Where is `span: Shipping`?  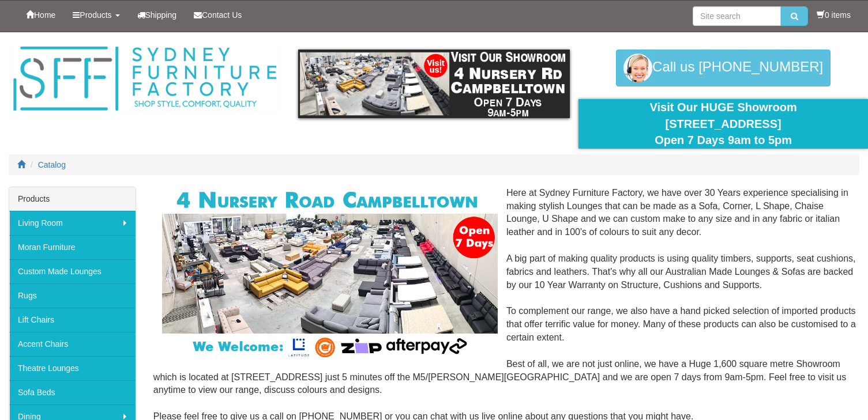 span: Shipping is located at coordinates (161, 15).